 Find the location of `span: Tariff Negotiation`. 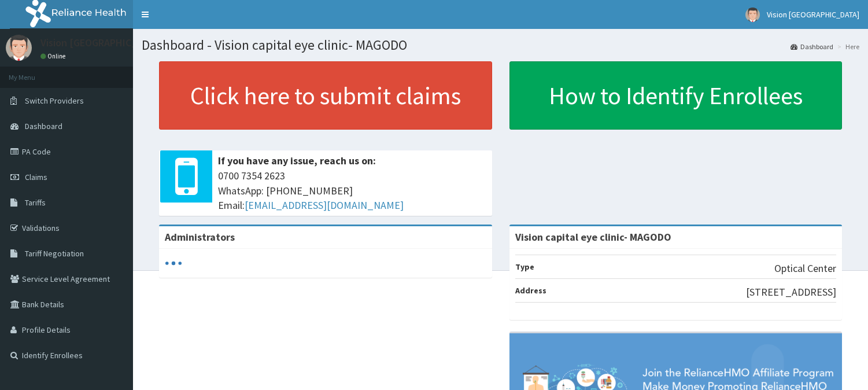

span: Tariff Negotiation is located at coordinates (55, 254).